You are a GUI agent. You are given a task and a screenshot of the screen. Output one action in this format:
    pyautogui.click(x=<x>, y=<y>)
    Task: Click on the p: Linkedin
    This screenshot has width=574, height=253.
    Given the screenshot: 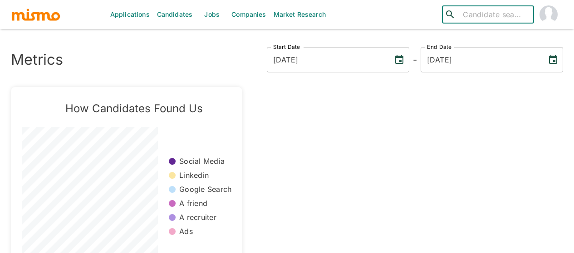 What is the action you would take?
    pyautogui.click(x=194, y=175)
    